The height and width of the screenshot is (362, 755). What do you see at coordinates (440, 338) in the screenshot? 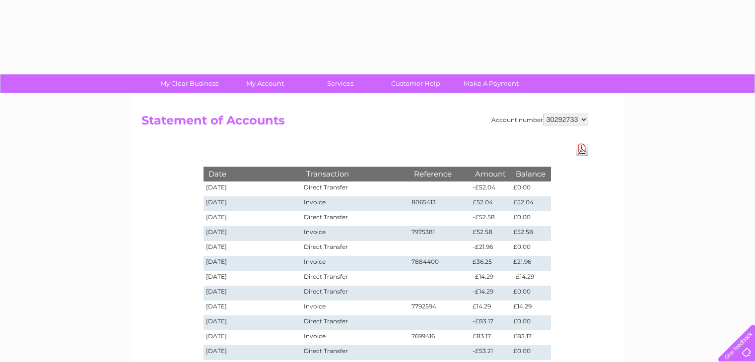
I see `td: 7699416` at bounding box center [440, 338].